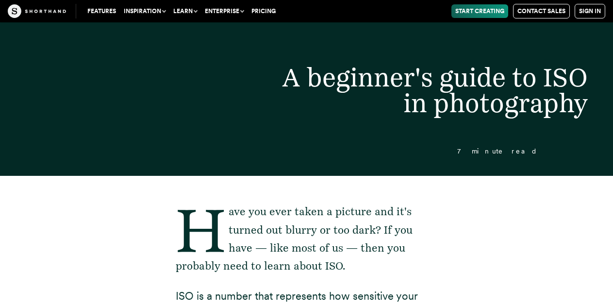 The height and width of the screenshot is (307, 613). What do you see at coordinates (185, 11) in the screenshot?
I see `button: Learn` at bounding box center [185, 11].